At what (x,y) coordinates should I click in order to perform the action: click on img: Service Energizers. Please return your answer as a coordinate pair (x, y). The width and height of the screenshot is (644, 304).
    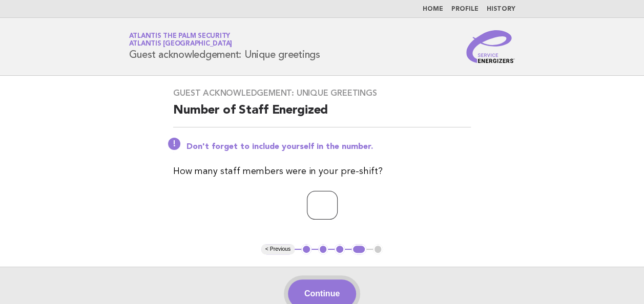
    Looking at the image, I should click on (491, 46).